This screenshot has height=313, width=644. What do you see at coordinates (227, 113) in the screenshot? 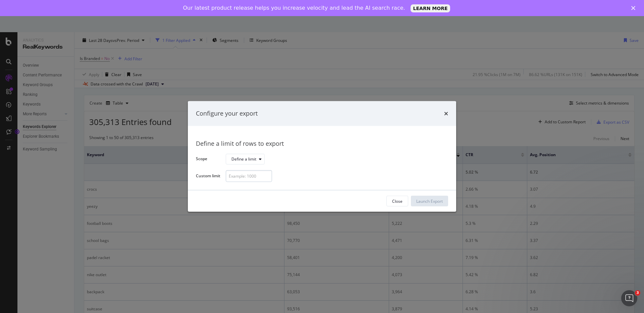
I see `div: Configure your export` at bounding box center [227, 113].